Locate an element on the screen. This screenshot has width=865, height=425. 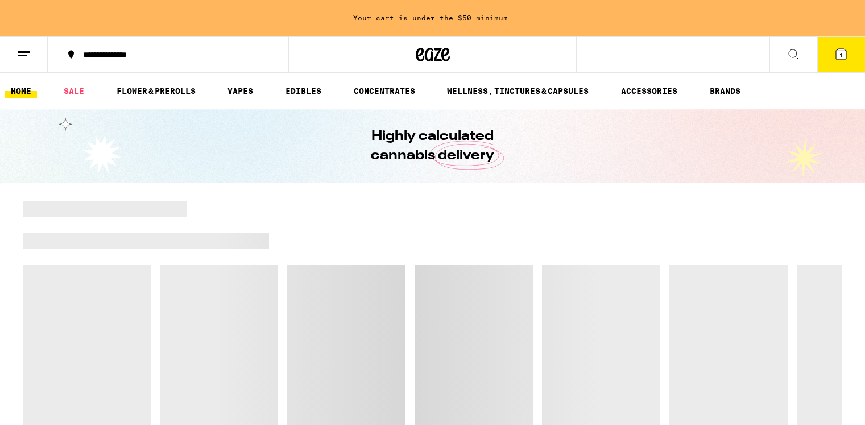
span: 1 is located at coordinates (841, 55).